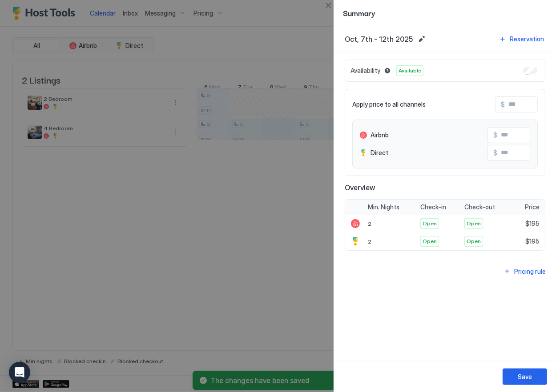 The height and width of the screenshot is (392, 556). What do you see at coordinates (389, 105) in the screenshot?
I see `span: Apply price to all channels` at bounding box center [389, 105].